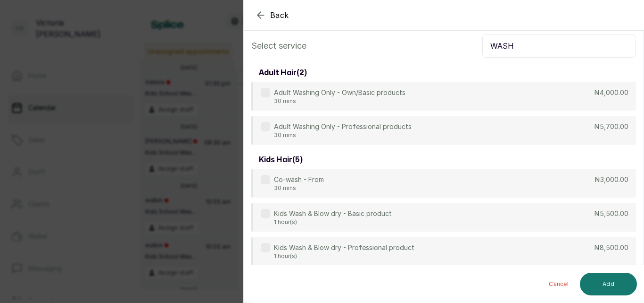 Image resolution: width=644 pixels, height=303 pixels. I want to click on p: Adult Washing Only - Professional products, so click(343, 127).